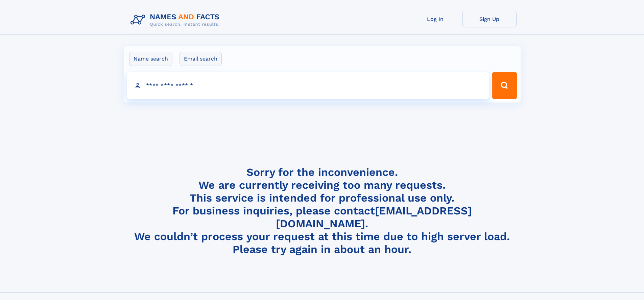 This screenshot has width=644, height=300. Describe the element at coordinates (151, 59) in the screenshot. I see `label: Name search` at that location.